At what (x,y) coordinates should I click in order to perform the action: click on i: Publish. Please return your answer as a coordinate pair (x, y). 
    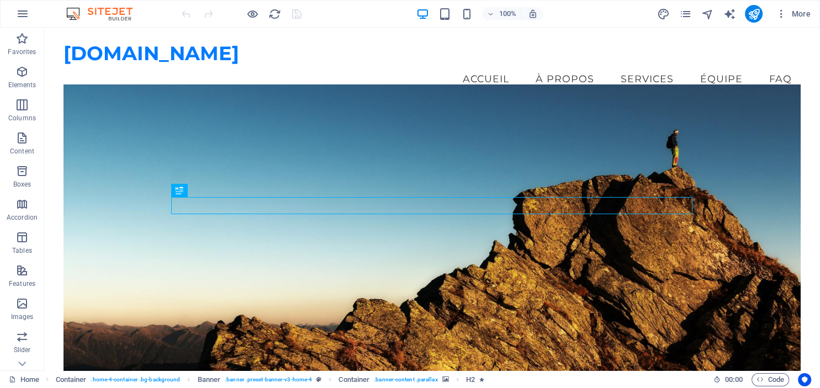
    Looking at the image, I should click on (753, 14).